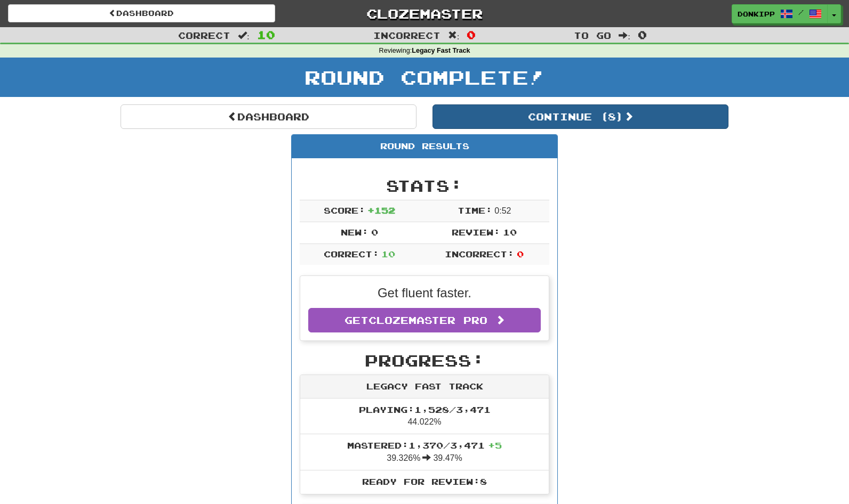 The image size is (849, 504). I want to click on span: Playing: 1,528 / 3,471, so click(424, 409).